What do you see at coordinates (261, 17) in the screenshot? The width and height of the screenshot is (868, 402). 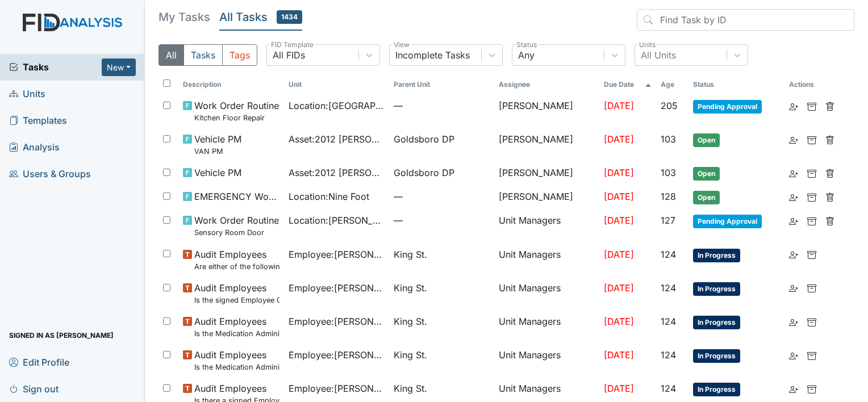 I see `h5: All Tasks` at bounding box center [261, 17].